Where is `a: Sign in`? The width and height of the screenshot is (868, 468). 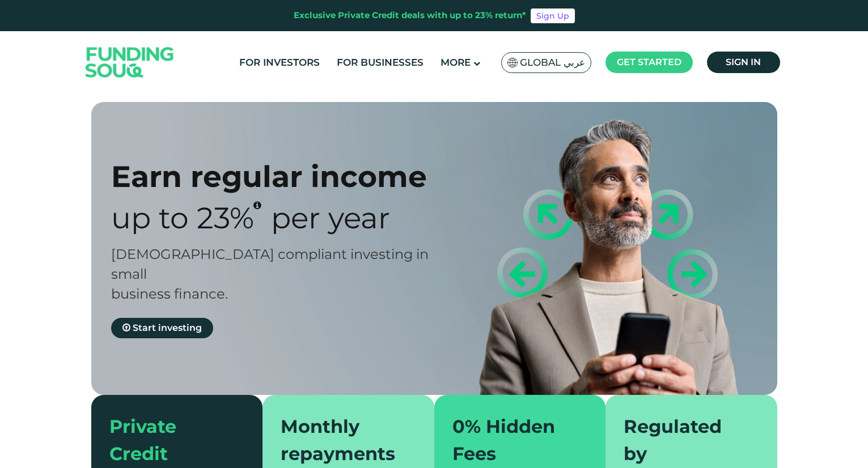
a: Sign in is located at coordinates (744, 63).